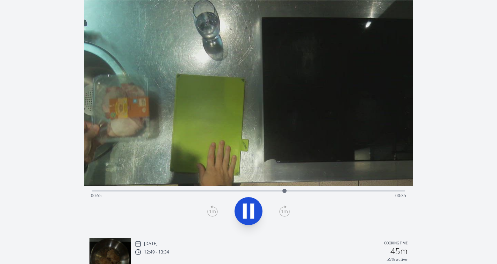  What do you see at coordinates (399, 251) in the screenshot?
I see `h2: 45m` at bounding box center [399, 251].